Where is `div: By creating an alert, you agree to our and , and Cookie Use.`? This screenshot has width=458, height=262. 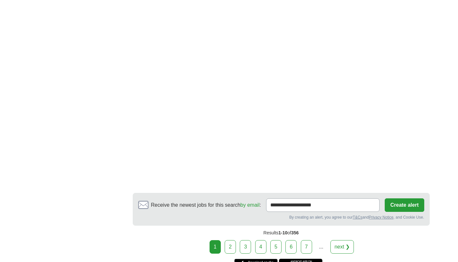
div: By creating an alert, you agree to our and , and Cookie Use. is located at coordinates (281, 217).